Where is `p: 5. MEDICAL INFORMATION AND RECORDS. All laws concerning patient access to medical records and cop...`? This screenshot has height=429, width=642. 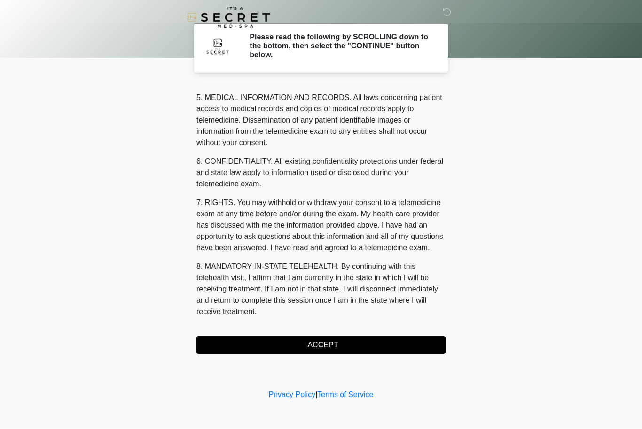
p: 5. MEDICAL INFORMATION AND RECORDS. All laws concerning patient access to medical records and cop... is located at coordinates (321, 121).